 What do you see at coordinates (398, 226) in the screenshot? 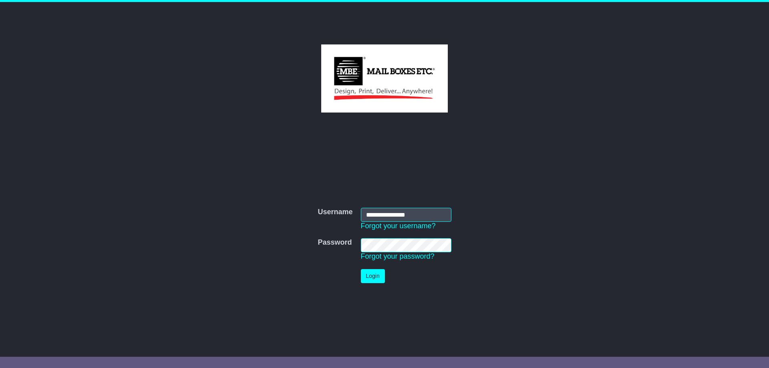
I see `a: Forgot your username?` at bounding box center [398, 226].